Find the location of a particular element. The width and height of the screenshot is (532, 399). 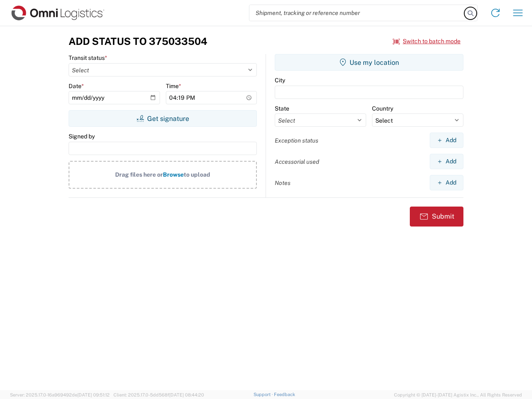

a: Support is located at coordinates (264, 395).